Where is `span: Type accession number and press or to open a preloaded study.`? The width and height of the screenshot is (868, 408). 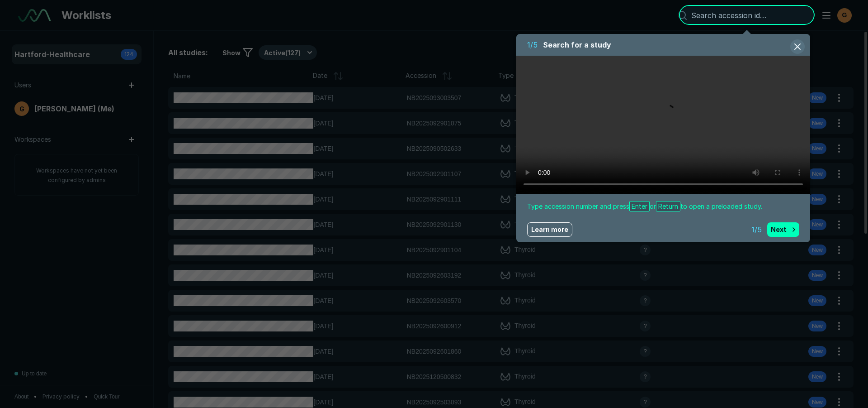
span: Type accession number and press or to open a preloaded study. is located at coordinates (663, 207).